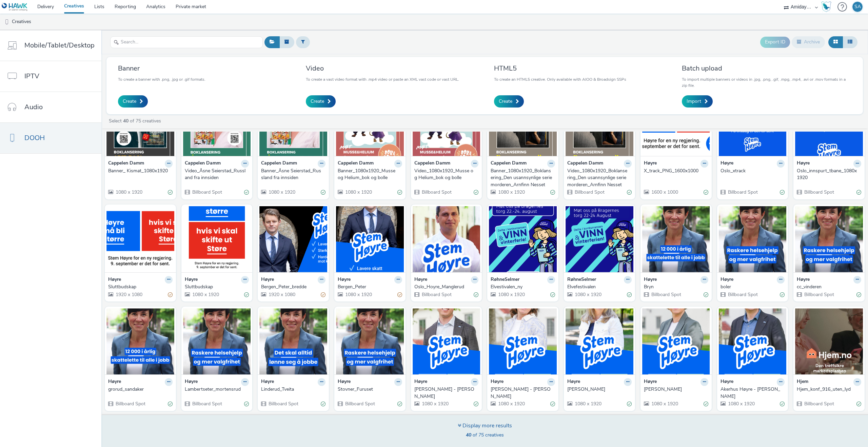 The width and height of the screenshot is (868, 447). I want to click on span: Mobile/Tablet/Desktop, so click(59, 45).